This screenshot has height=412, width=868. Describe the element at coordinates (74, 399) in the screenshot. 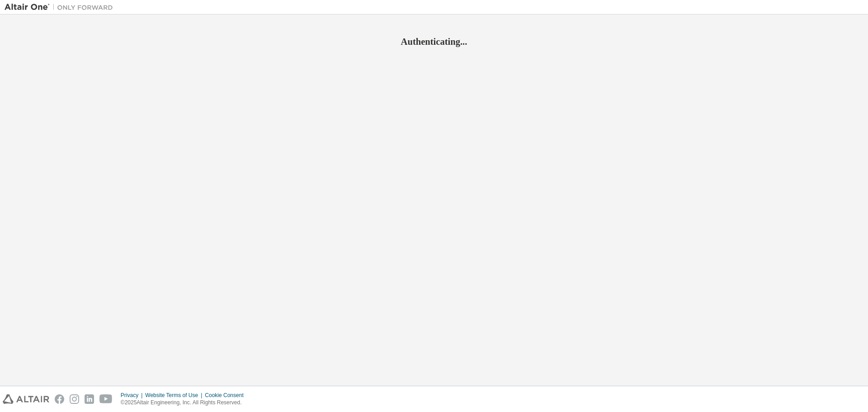

I see `img: instagram.svg` at that location.